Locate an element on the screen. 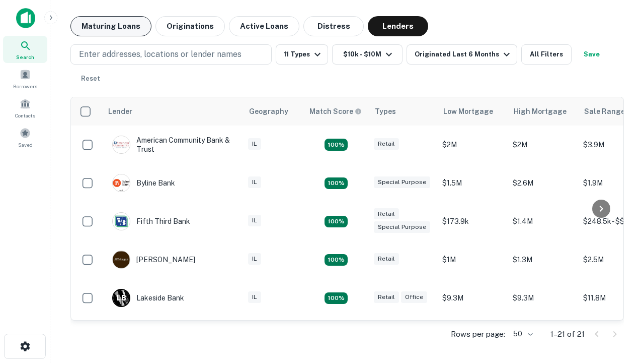 The height and width of the screenshot is (363, 644). span: Contacts is located at coordinates (25, 115).